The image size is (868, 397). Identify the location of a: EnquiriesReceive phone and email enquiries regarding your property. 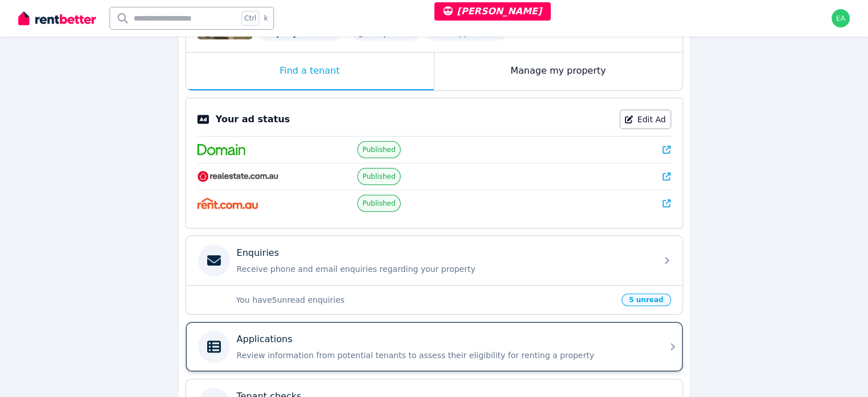
(435, 261).